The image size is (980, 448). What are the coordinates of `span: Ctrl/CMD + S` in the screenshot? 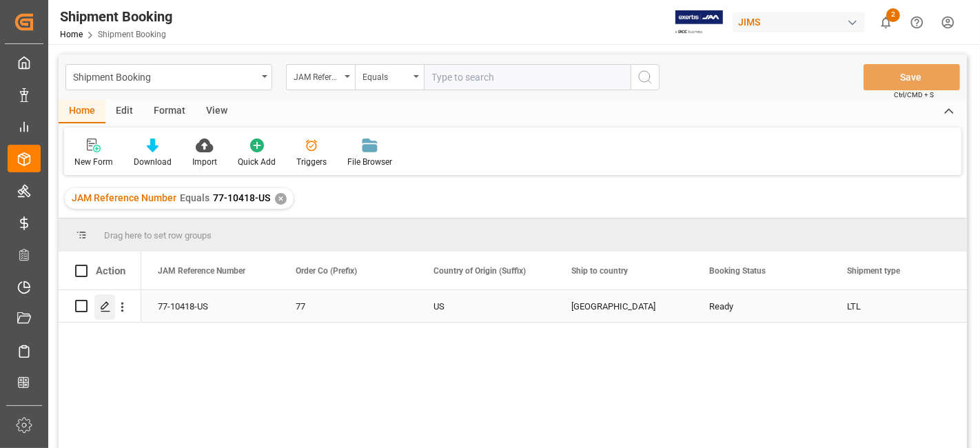 It's located at (914, 94).